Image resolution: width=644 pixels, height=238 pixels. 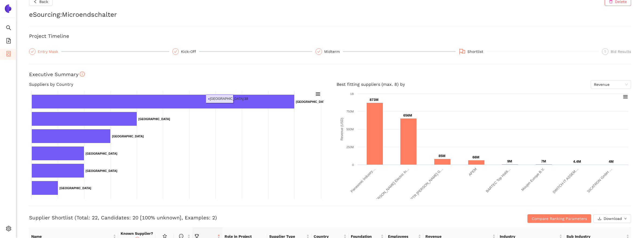 I want to click on text: 873M, so click(x=374, y=99).